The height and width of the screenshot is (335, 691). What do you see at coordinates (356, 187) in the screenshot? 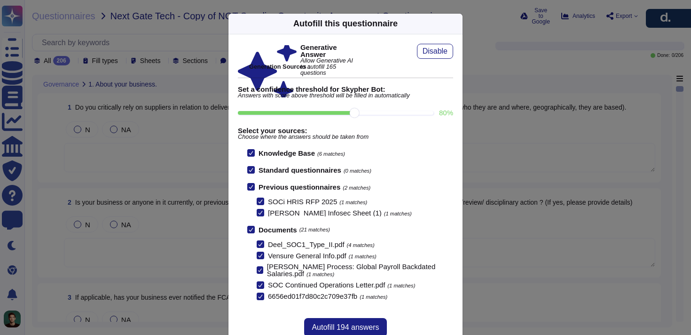
I see `span: (2 matches)` at bounding box center [356, 187].